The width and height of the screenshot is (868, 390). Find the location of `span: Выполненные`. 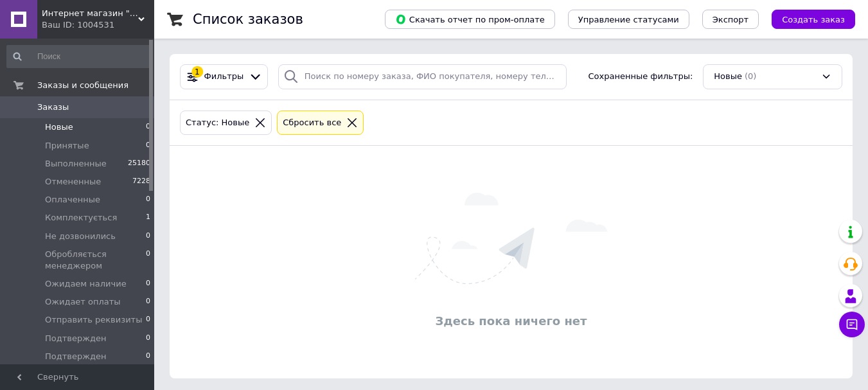

span: Выполненные is located at coordinates (76, 164).